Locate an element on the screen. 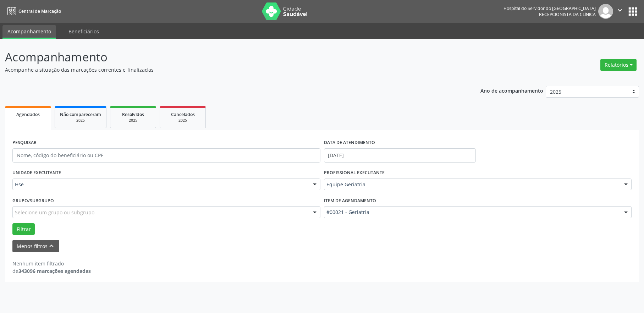  span: Central de Marcação is located at coordinates (40, 11).